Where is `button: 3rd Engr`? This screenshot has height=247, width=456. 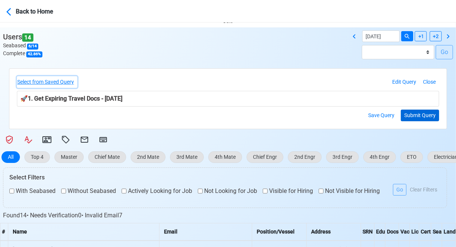
button: 3rd Engr is located at coordinates (342, 157).